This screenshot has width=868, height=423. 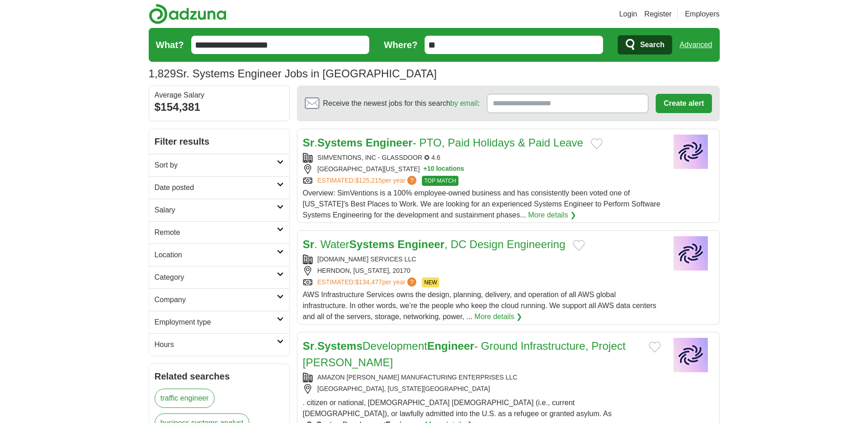 What do you see at coordinates (644, 45) in the screenshot?
I see `button: Search` at bounding box center [644, 45].